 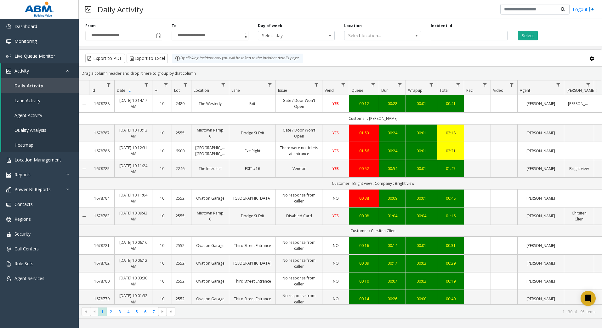 I want to click on div: 00:19, so click(x=451, y=281).